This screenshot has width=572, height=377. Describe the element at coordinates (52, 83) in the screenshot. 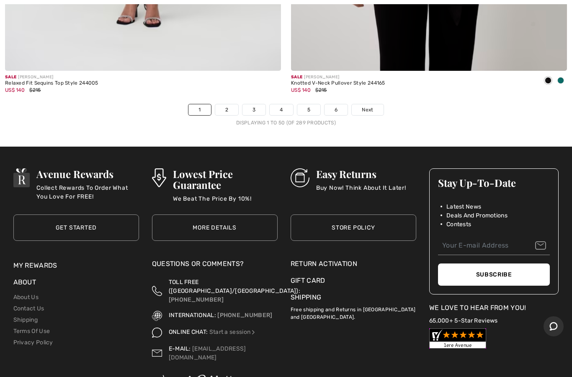

I see `div: Relaxed Fit Sequins Top Style 244005` at that location.